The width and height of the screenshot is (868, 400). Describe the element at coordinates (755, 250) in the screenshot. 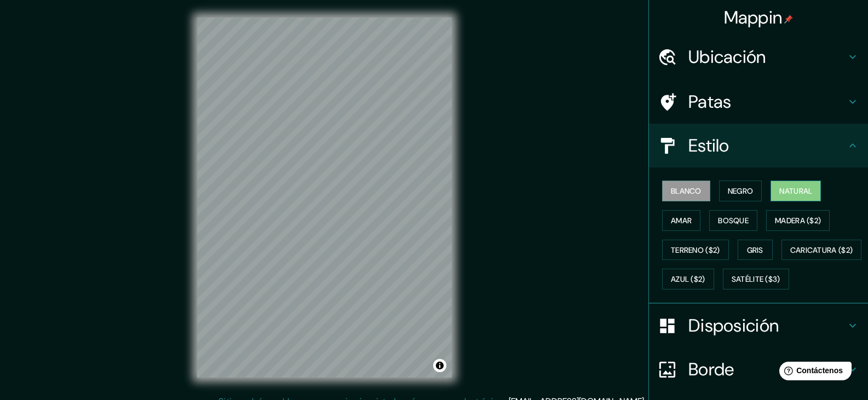

I see `font: Gris` at that location.